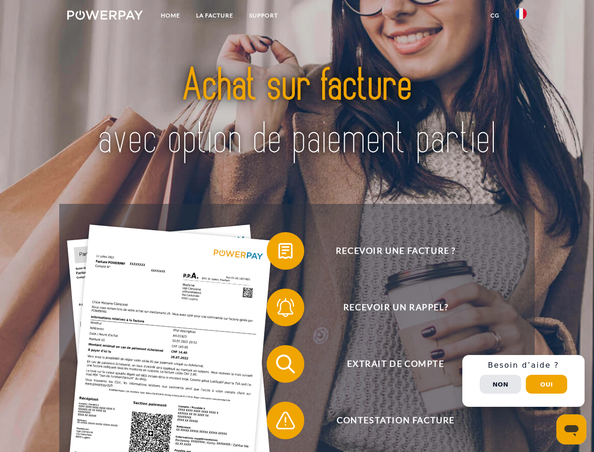  I want to click on button: Recevoir une facture ?, so click(389, 251).